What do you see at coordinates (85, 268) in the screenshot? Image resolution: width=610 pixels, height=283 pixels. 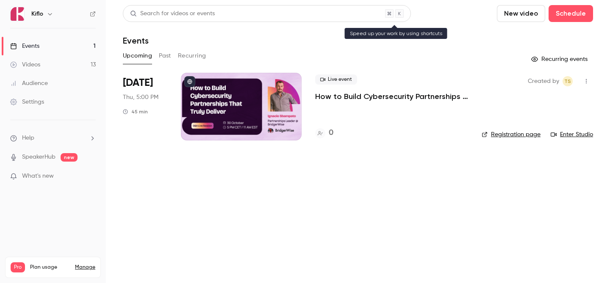 I see `a: Manage` at bounding box center [85, 268].